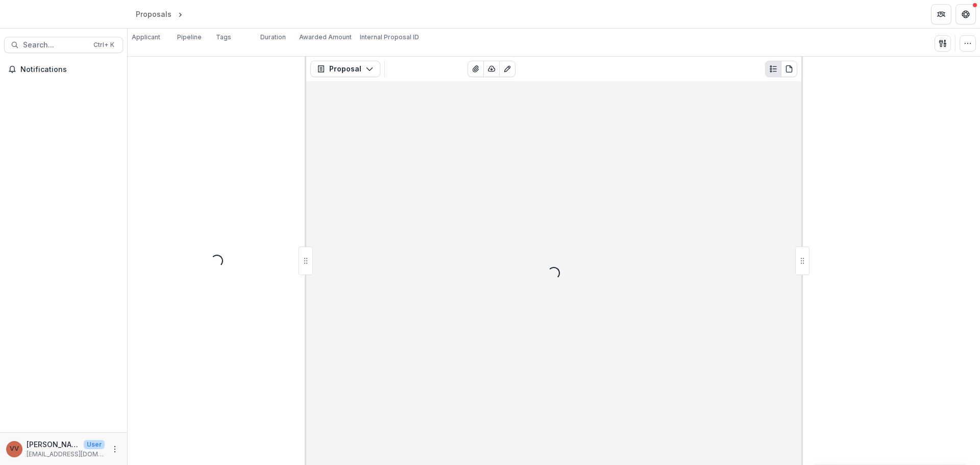 The height and width of the screenshot is (465, 980). What do you see at coordinates (154, 14) in the screenshot?
I see `div: Proposals` at bounding box center [154, 14].